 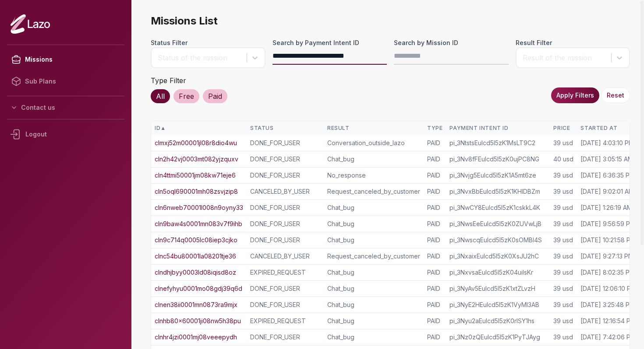 I want to click on a: clnen38ii0001mn0873ra9mjx, so click(x=196, y=305).